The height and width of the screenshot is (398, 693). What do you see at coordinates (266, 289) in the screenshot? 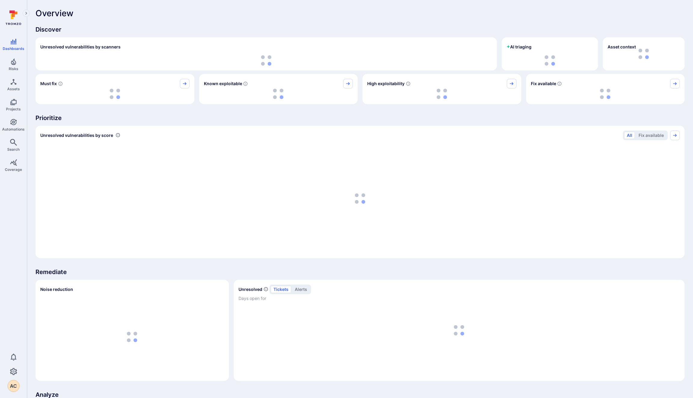
I see `span: Number of unresolved items by priority and days open` at bounding box center [266, 289].